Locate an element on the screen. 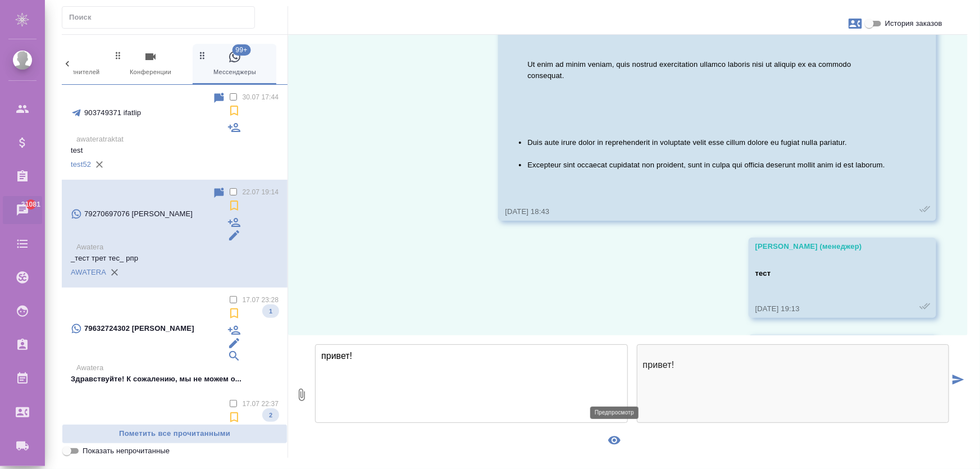  span: Показать непрочитанные is located at coordinates (126, 451).